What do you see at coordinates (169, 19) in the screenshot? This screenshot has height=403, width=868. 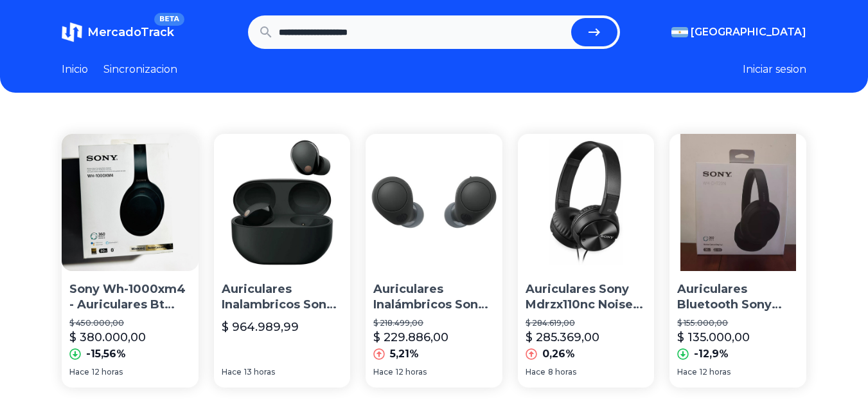 I see `span: BETA` at bounding box center [169, 19].